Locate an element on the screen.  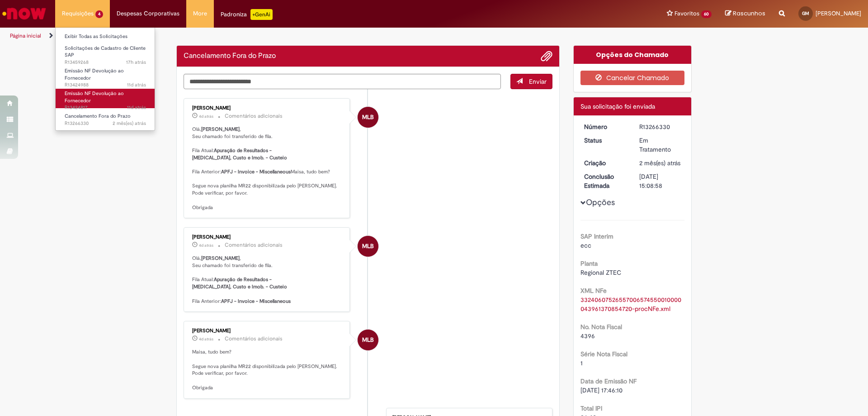
b: Total IPI is located at coordinates (591, 409).